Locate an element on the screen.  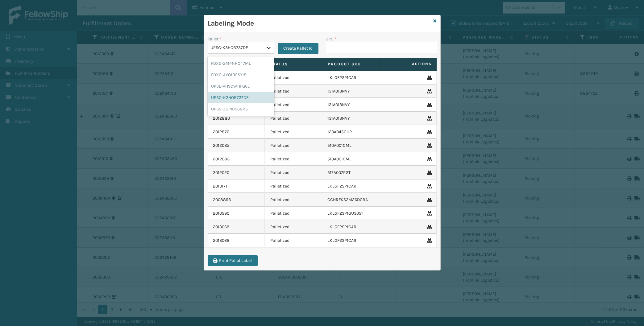
a: 2012880 is located at coordinates (221, 118).